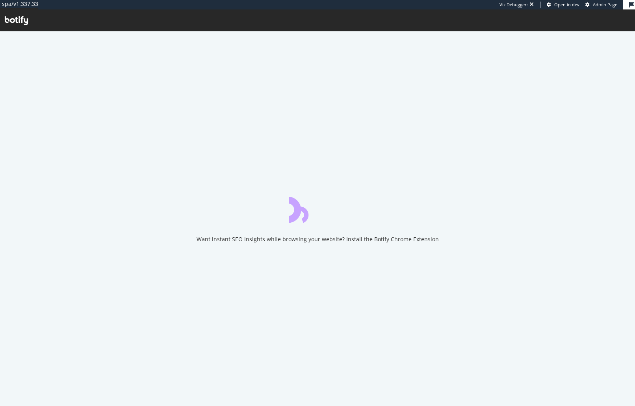  What do you see at coordinates (563, 5) in the screenshot?
I see `a: Open in dev` at bounding box center [563, 5].